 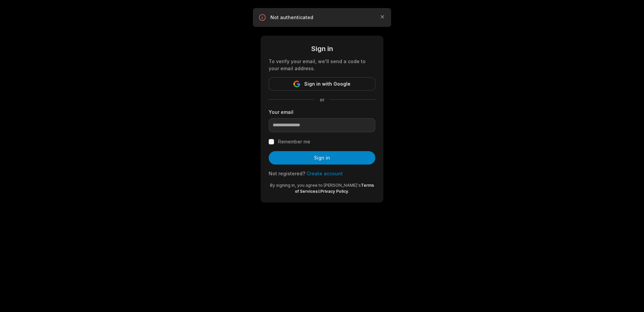 I want to click on a: Privacy Policy, so click(x=335, y=191).